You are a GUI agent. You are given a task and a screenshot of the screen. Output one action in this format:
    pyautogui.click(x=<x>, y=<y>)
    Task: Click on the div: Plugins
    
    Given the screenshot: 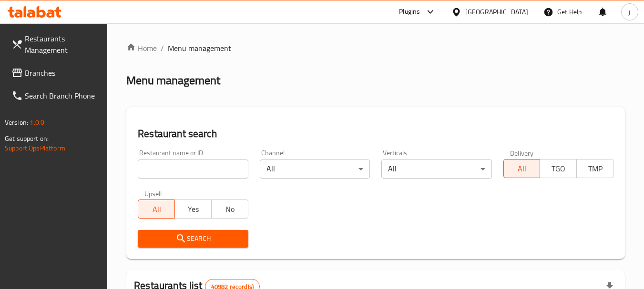 What is the action you would take?
    pyautogui.click(x=409, y=12)
    